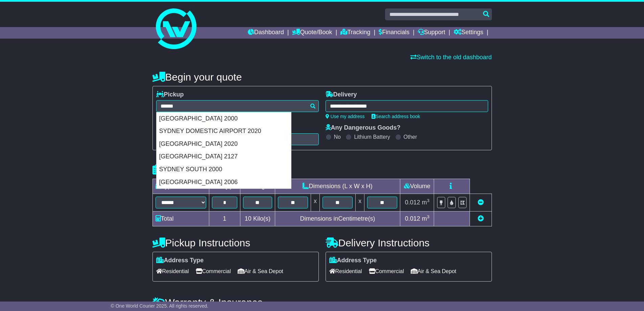 The width and height of the screenshot is (644, 311). What do you see at coordinates (481, 202) in the screenshot?
I see `a: Remove this item` at bounding box center [481, 202].